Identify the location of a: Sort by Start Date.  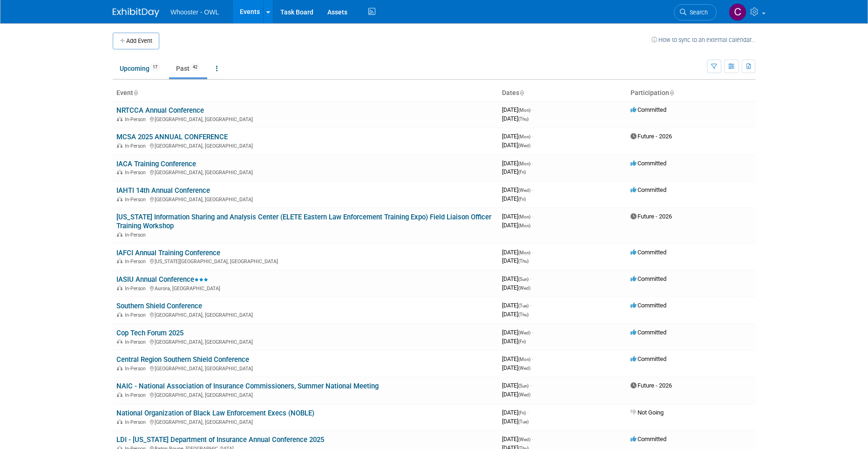
(522, 93).